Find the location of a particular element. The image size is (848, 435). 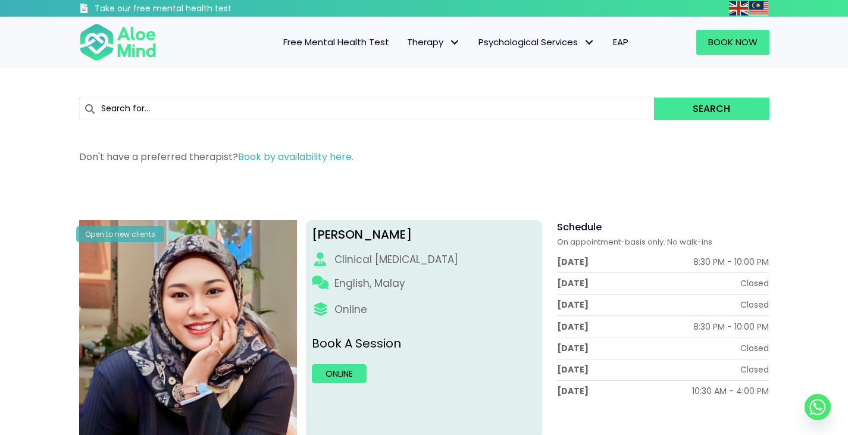

span: EAP is located at coordinates (620, 42).